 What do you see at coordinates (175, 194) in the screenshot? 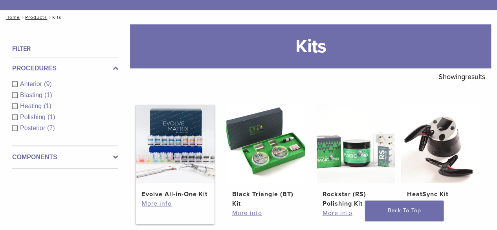
I see `h2: Evolve All-in-One Kit` at bounding box center [175, 194].